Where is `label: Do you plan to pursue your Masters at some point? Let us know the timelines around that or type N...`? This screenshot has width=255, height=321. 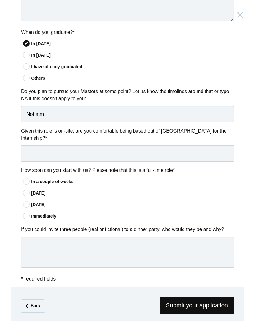
label: Do you plan to pursue your Masters at some point? Let us know the timelines around that or type N... is located at coordinates (128, 95).